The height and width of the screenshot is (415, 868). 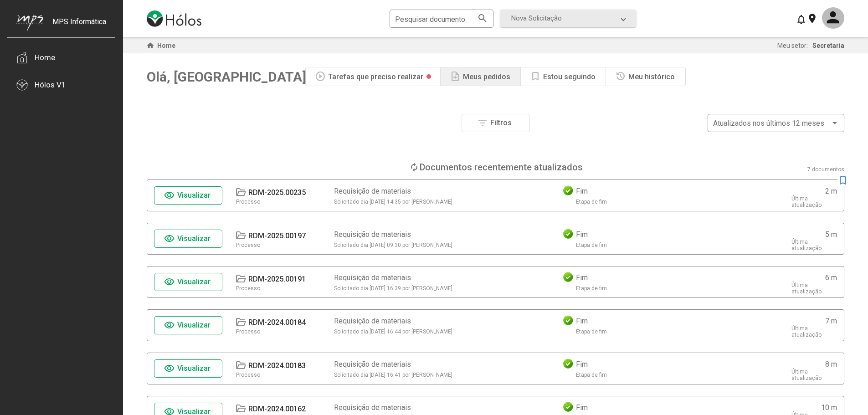 What do you see at coordinates (487, 77) in the screenshot?
I see `div: Meus pedidos` at bounding box center [487, 77].